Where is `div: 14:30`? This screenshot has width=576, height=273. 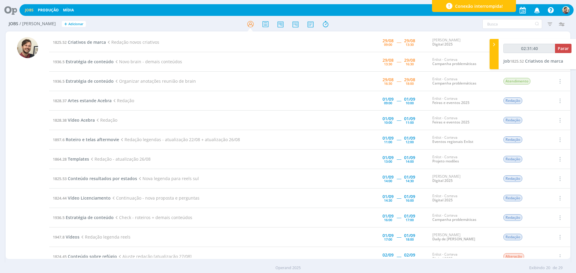
div: 14:30 is located at coordinates (388, 200).